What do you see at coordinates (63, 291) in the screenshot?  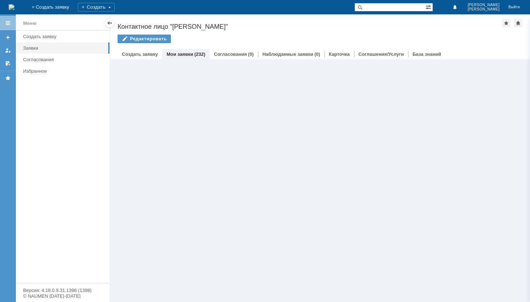 I see `div: Версия: 4.18.0.9.31.1398 (1398)` at bounding box center [63, 291].